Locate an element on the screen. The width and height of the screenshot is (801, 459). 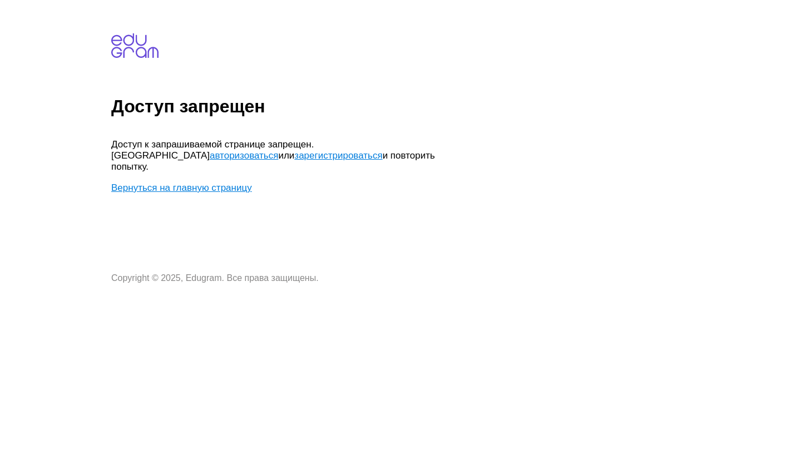
p: Copyright © 2025, Edugram. Все права защищены. is located at coordinates (278, 278).